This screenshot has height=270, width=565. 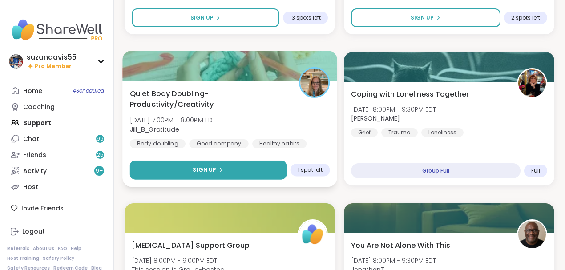 I want to click on span: Full, so click(x=535, y=171).